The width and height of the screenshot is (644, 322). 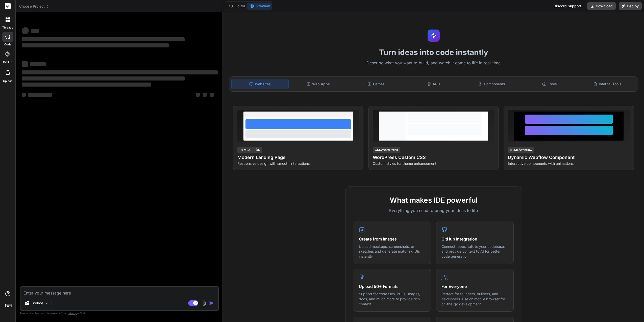 What do you see at coordinates (386, 150) in the screenshot?
I see `div: CSS/WordPress` at bounding box center [386, 150].